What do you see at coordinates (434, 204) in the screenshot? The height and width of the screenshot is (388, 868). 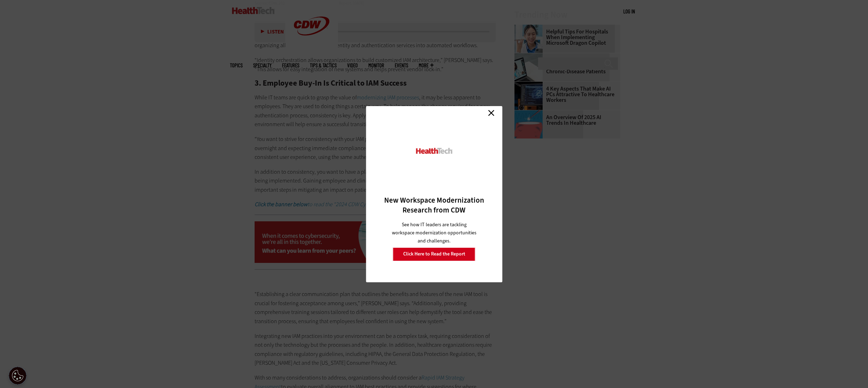 I see `h3: New Workspace Modernization Research from CDW` at bounding box center [434, 204].